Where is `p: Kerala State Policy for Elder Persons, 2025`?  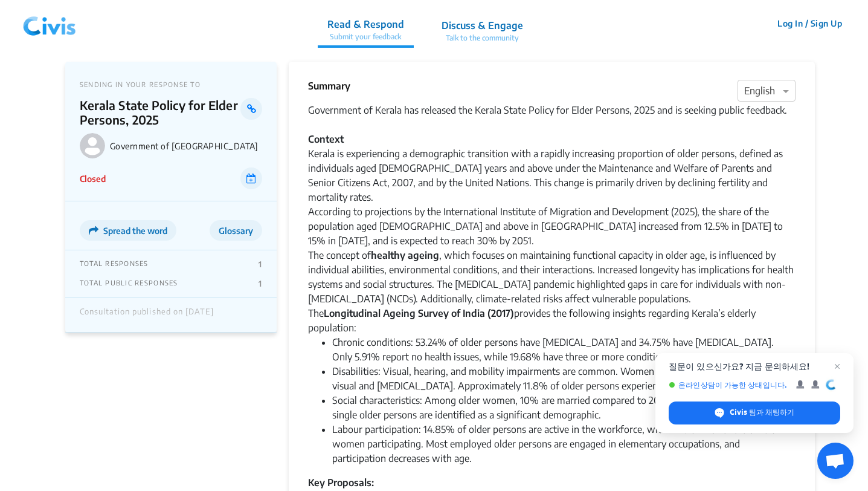
p: Kerala State Policy for Elder Persons, 2025 is located at coordinates (160, 113).